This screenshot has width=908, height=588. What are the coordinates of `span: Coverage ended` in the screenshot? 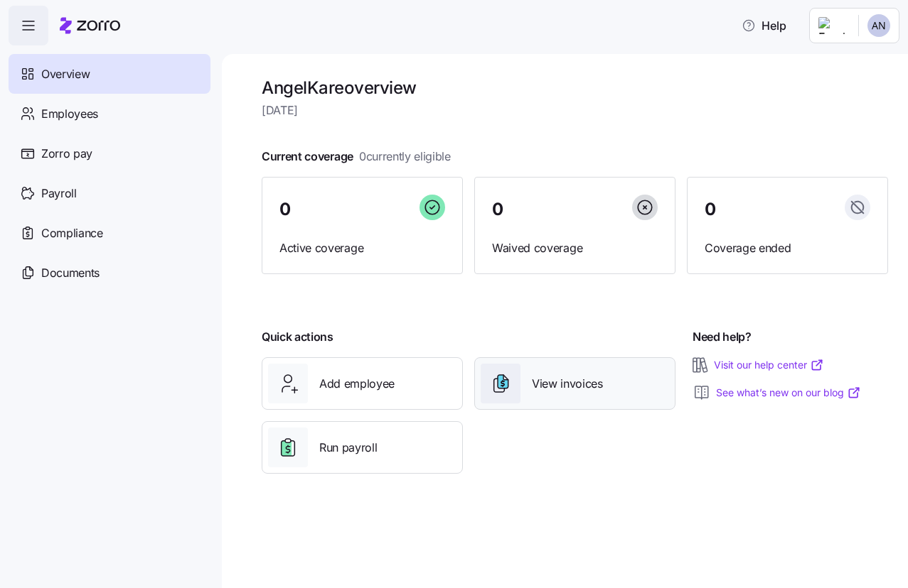 It's located at (787, 248).